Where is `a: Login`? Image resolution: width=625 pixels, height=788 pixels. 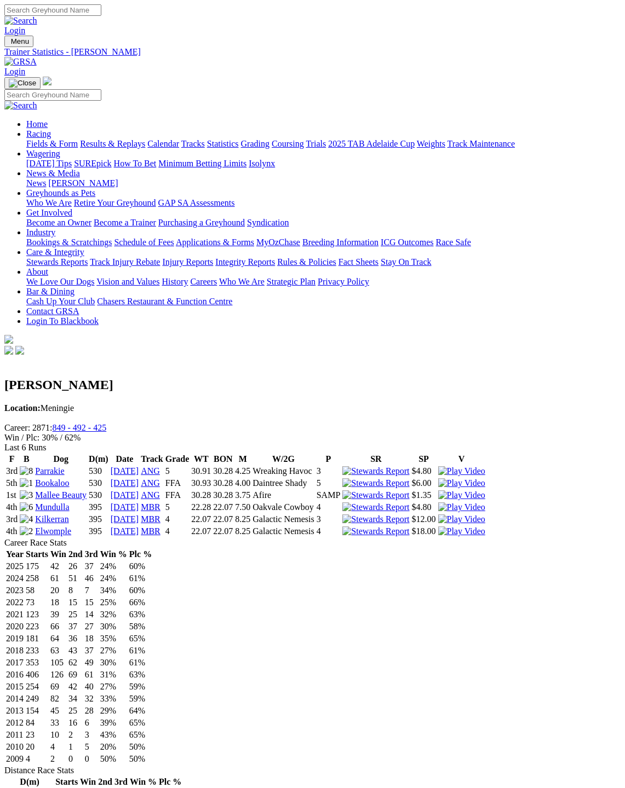 a: Login is located at coordinates (15, 30).